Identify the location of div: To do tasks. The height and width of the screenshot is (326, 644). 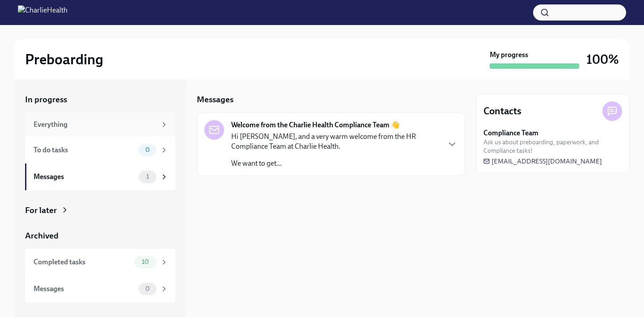
(84, 150).